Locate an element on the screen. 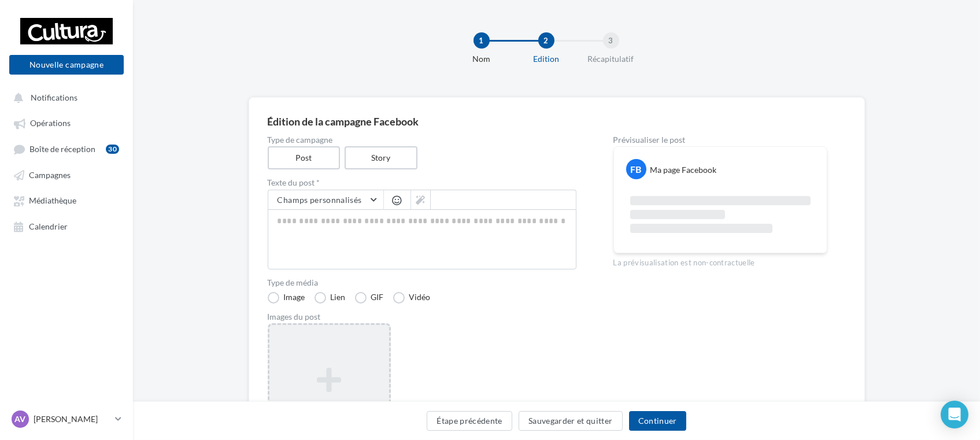 This screenshot has width=980, height=440. span: Boîte de réception is located at coordinates (63, 149).